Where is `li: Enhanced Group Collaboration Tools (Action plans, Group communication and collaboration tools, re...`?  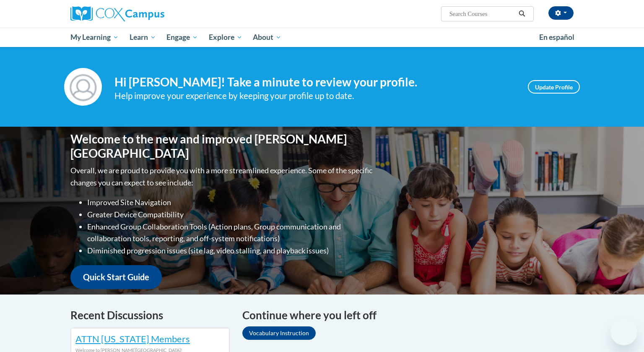
li: Enhanced Group Collaboration Tools (Action plans, Group communication and collaboration tools, re... is located at coordinates (231, 233).